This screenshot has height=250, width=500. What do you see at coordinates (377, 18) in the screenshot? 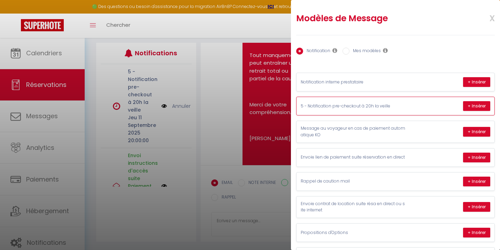
I see `h2: Modèles de Message` at bounding box center [377, 18].